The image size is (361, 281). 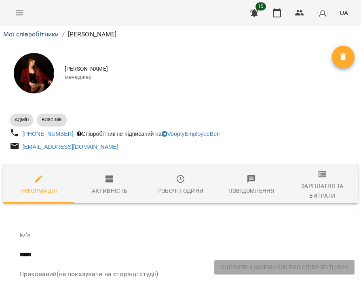 What do you see at coordinates (31, 34) in the screenshot?
I see `a: Мої співробітники` at bounding box center [31, 34].